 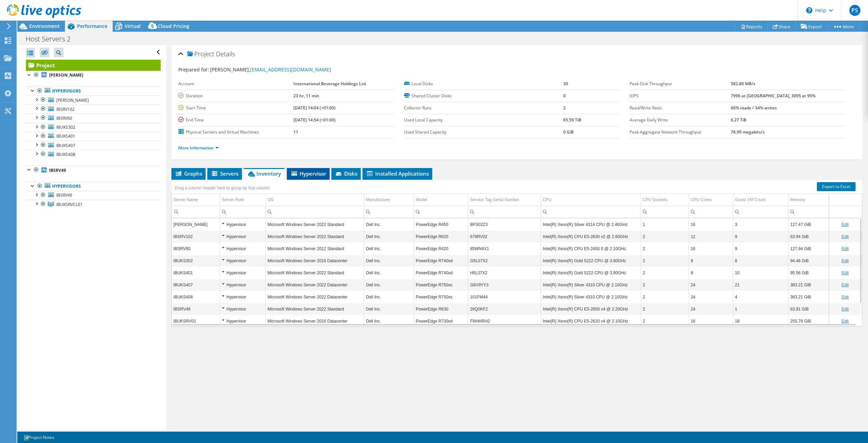 I want to click on td: Column Server Name, Value IBSRV60, so click(x=196, y=249).